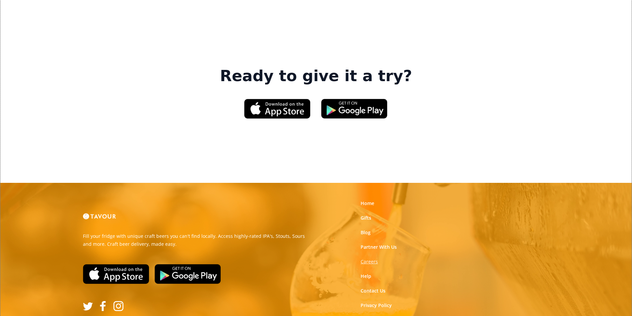 This screenshot has height=316, width=632. Describe the element at coordinates (369, 262) in the screenshot. I see `a: Careers` at that location.